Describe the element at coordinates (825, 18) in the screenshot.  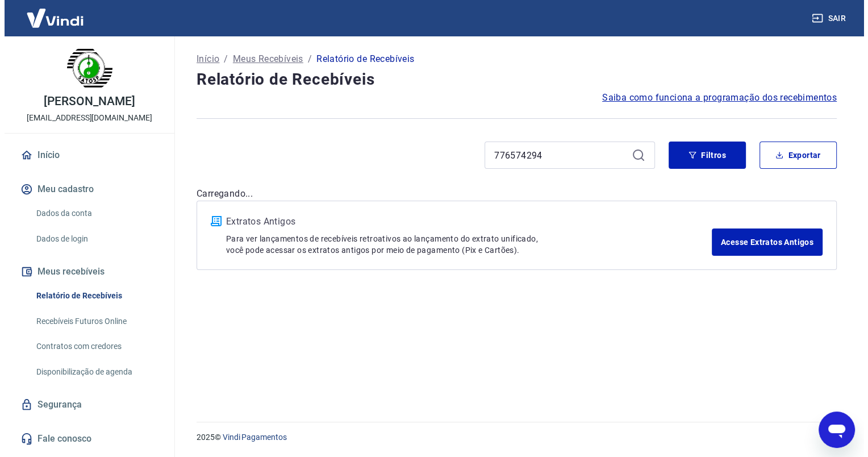
I see `button: Sair` at that location.